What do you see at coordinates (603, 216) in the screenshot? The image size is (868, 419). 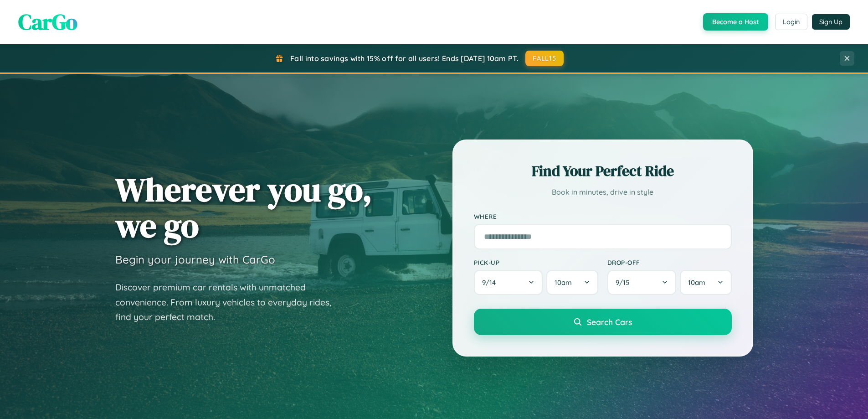 I see `label: Where` at bounding box center [603, 216].